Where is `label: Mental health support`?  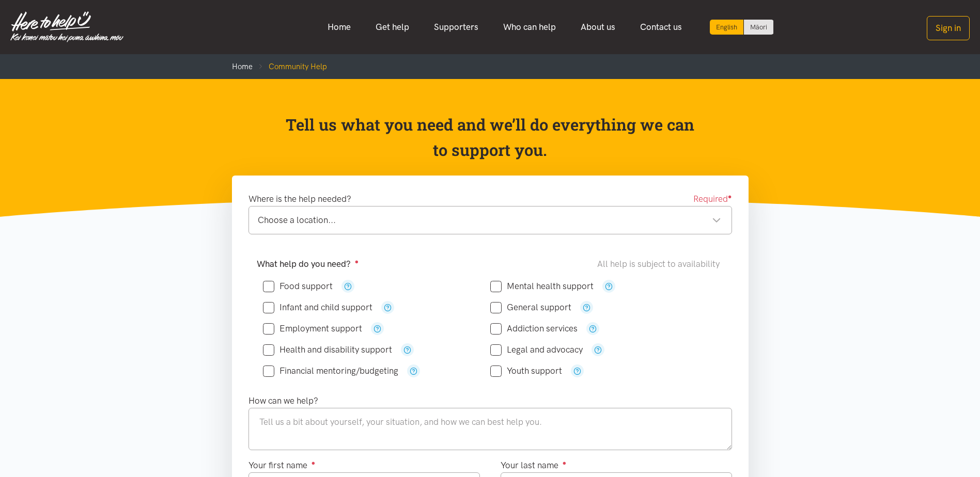
label: Mental health support is located at coordinates (542, 287).